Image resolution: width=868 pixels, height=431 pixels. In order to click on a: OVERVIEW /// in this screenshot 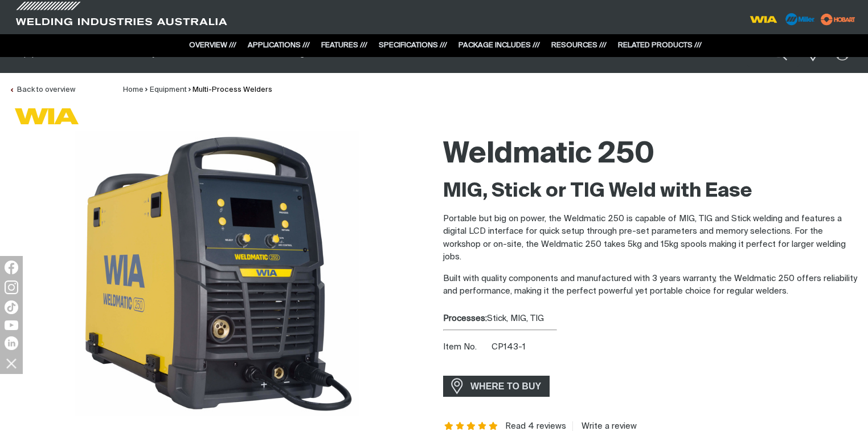, I will do `click(212, 45)`.